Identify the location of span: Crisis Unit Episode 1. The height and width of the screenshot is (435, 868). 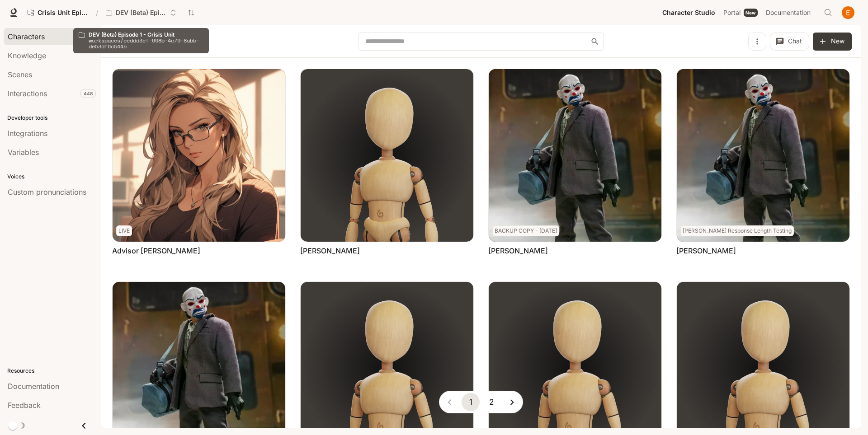
(63, 13).